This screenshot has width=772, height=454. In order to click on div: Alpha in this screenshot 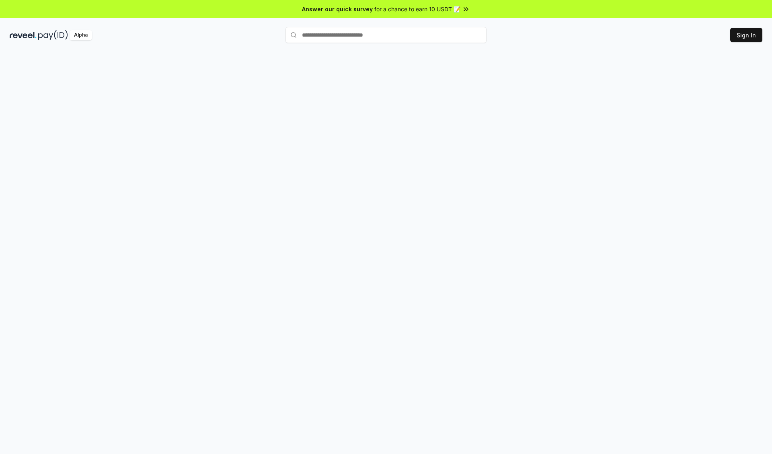, I will do `click(81, 35)`.